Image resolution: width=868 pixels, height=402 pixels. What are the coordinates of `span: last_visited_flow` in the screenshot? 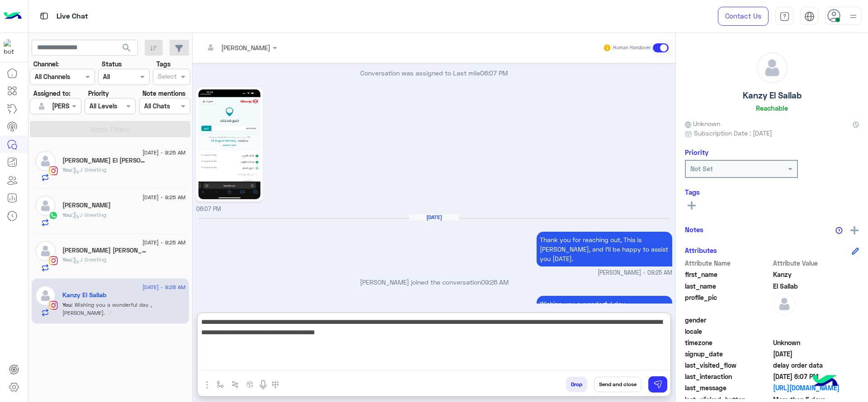 It's located at (727, 365).